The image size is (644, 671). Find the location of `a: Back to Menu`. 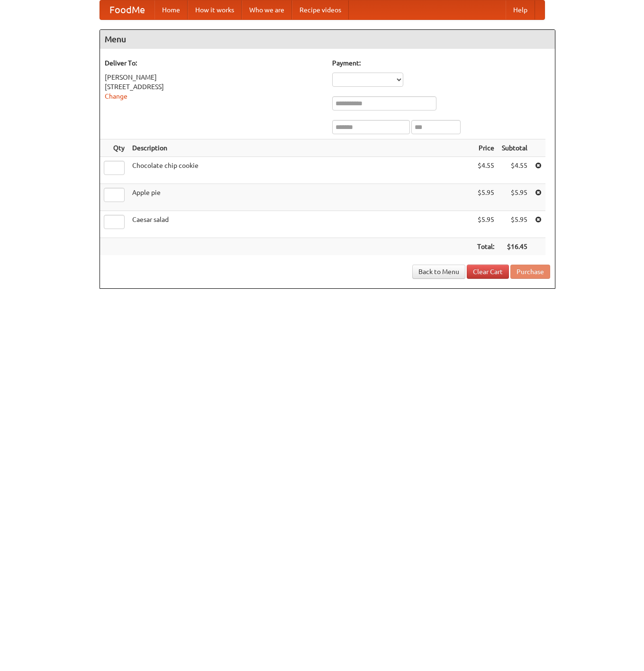

a: Back to Menu is located at coordinates (439, 272).